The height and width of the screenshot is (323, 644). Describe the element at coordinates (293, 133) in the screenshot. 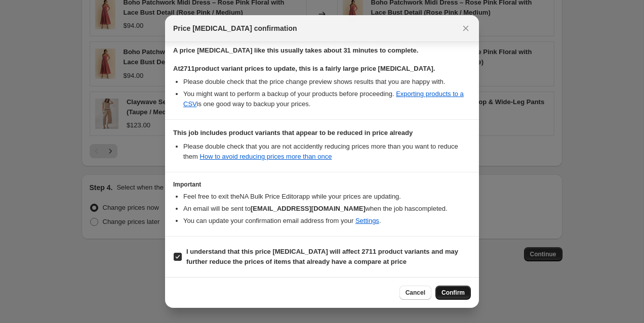

I see `b: This job includes product variants that appear to be reduced in price already` at that location.